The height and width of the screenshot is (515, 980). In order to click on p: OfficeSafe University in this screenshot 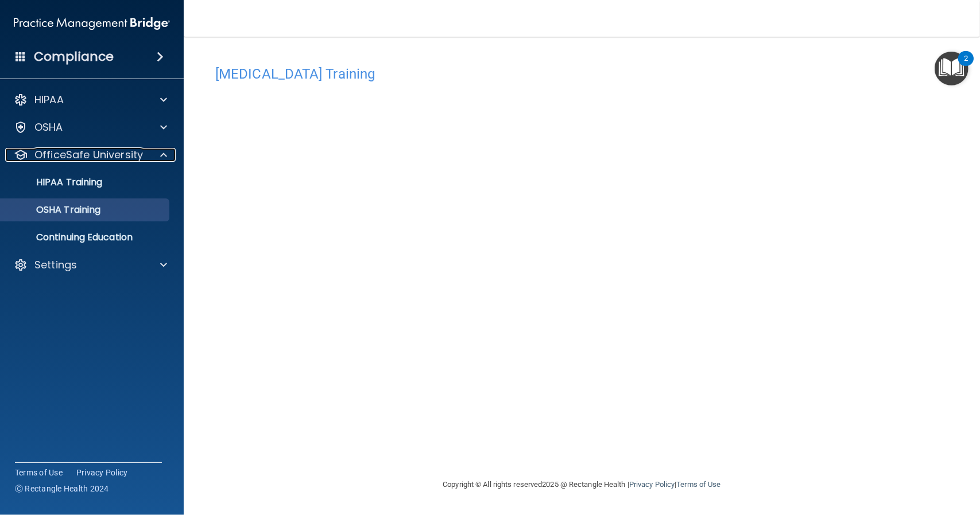, I will do `click(89, 155)`.